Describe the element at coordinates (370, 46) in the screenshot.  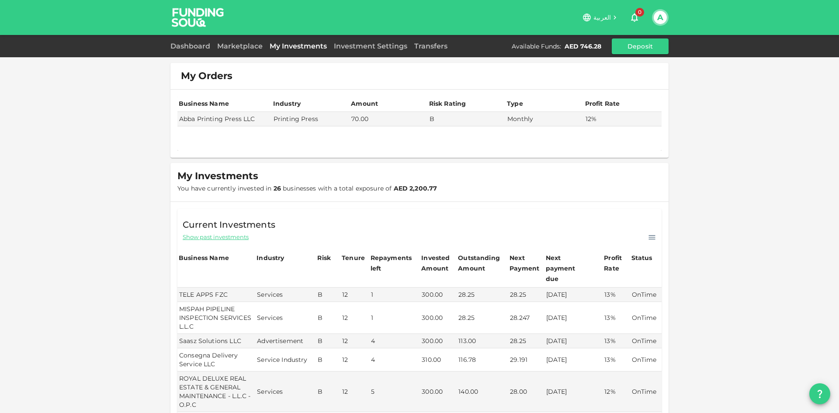
I see `a: Investment Settings` at that location.